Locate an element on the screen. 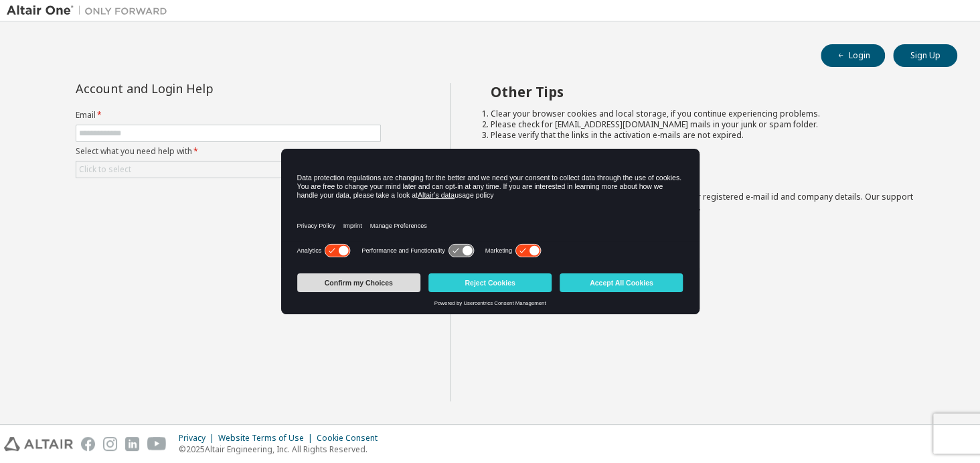 This screenshot has height=463, width=980. div: Website Terms of Use is located at coordinates (267, 438).